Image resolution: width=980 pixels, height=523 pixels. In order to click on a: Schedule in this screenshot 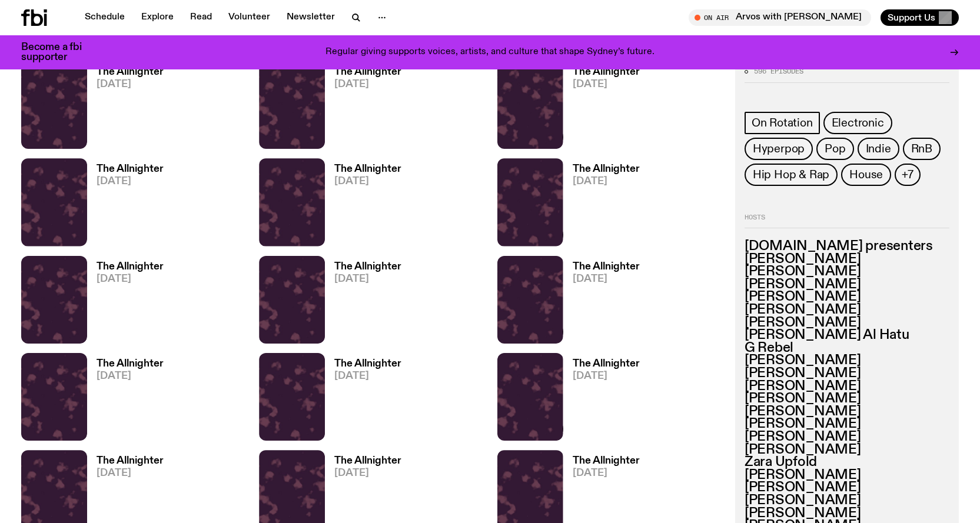, I will do `click(104, 18)`.